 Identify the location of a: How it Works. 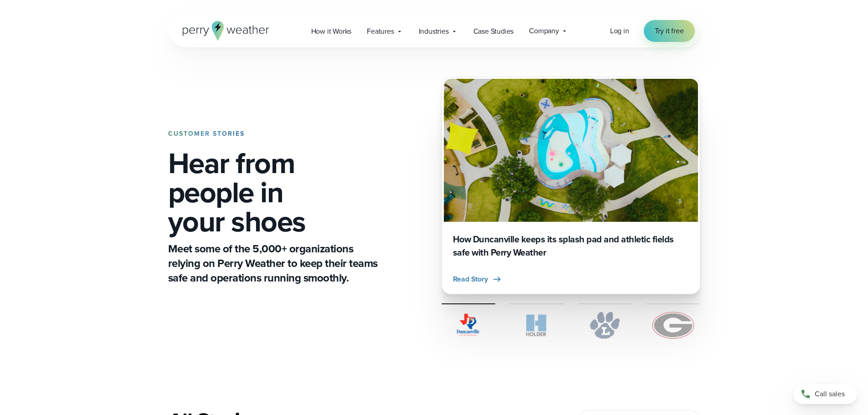
(331, 31).